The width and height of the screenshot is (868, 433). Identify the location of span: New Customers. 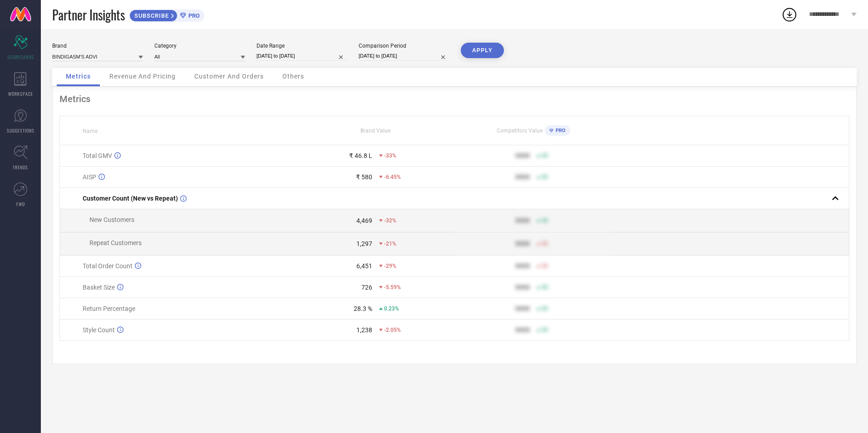
(112, 220).